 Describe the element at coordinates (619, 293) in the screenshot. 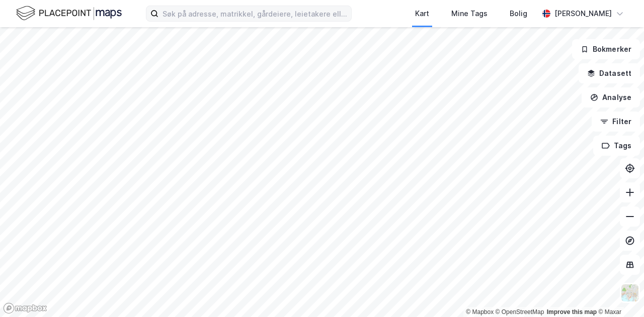

I see `div: Chat Widget` at that location.